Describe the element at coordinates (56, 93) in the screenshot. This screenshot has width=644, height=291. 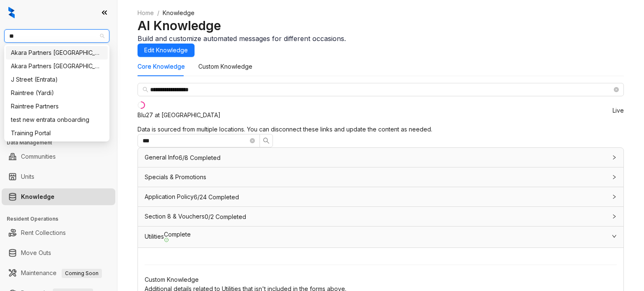
I see `div: Raintree (Yardi)` at that location.